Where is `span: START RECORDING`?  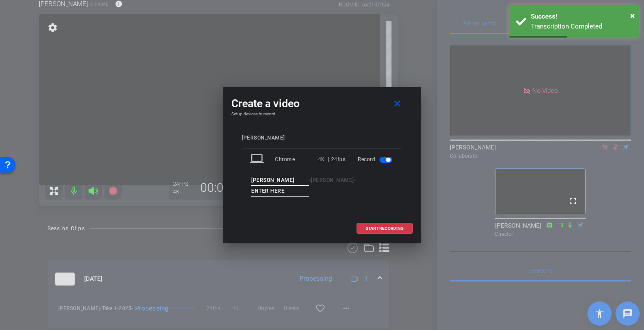 span: START RECORDING is located at coordinates (384, 228).